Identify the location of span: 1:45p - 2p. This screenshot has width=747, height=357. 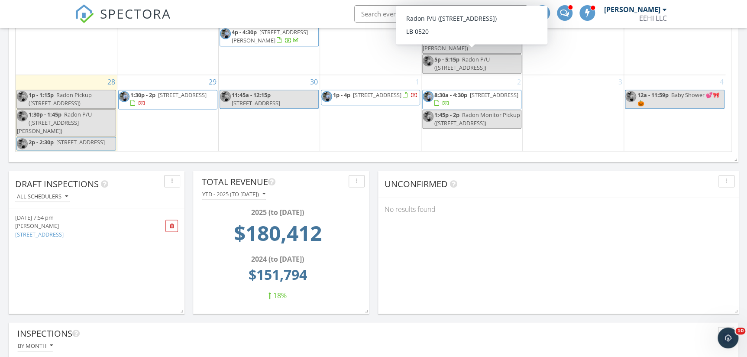
(447, 115).